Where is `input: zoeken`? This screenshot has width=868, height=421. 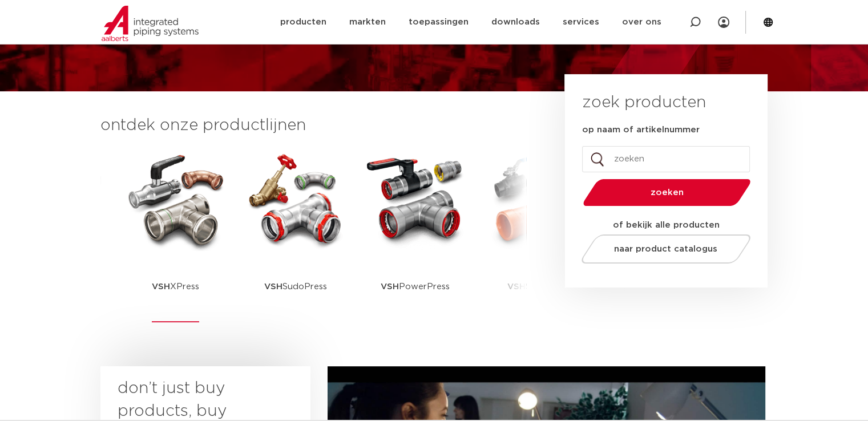 input: zoeken is located at coordinates (666, 159).